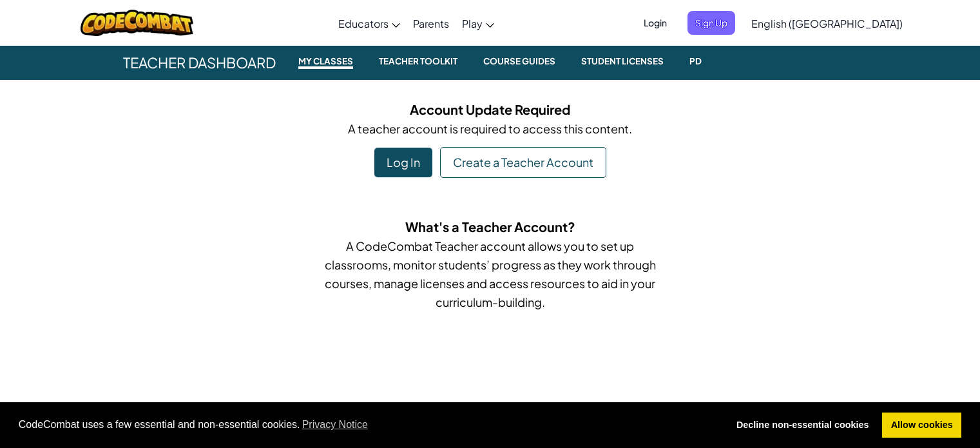 Image resolution: width=980 pixels, height=448 pixels. I want to click on a: Educators, so click(370, 24).